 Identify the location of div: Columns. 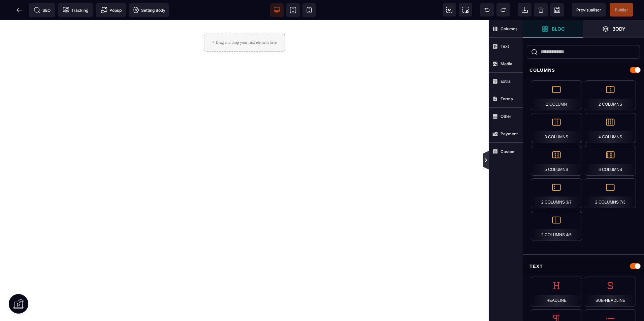
(584, 70).